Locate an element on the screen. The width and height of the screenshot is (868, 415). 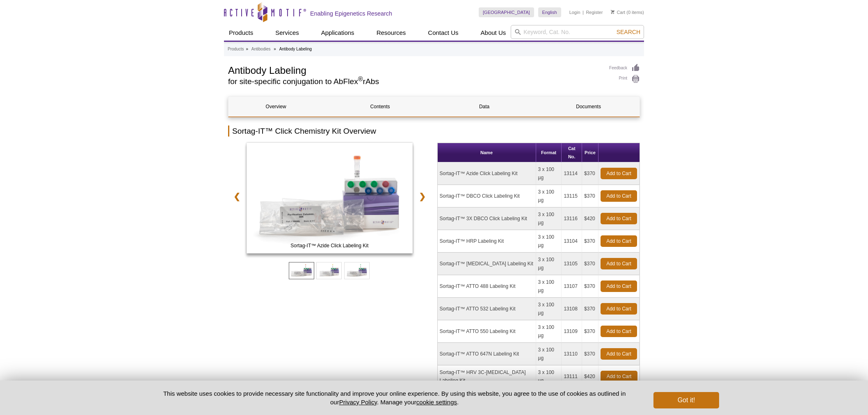
a: Print is located at coordinates (624, 79).